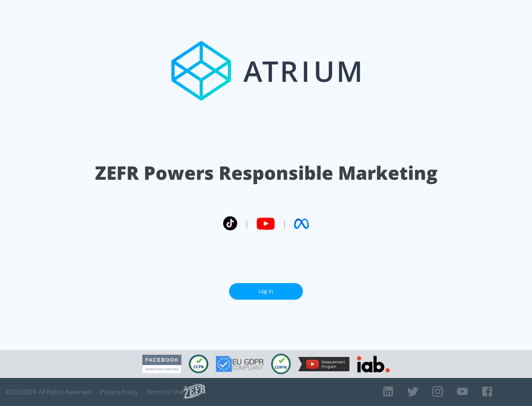  What do you see at coordinates (373, 364) in the screenshot?
I see `img: IAB` at bounding box center [373, 364].